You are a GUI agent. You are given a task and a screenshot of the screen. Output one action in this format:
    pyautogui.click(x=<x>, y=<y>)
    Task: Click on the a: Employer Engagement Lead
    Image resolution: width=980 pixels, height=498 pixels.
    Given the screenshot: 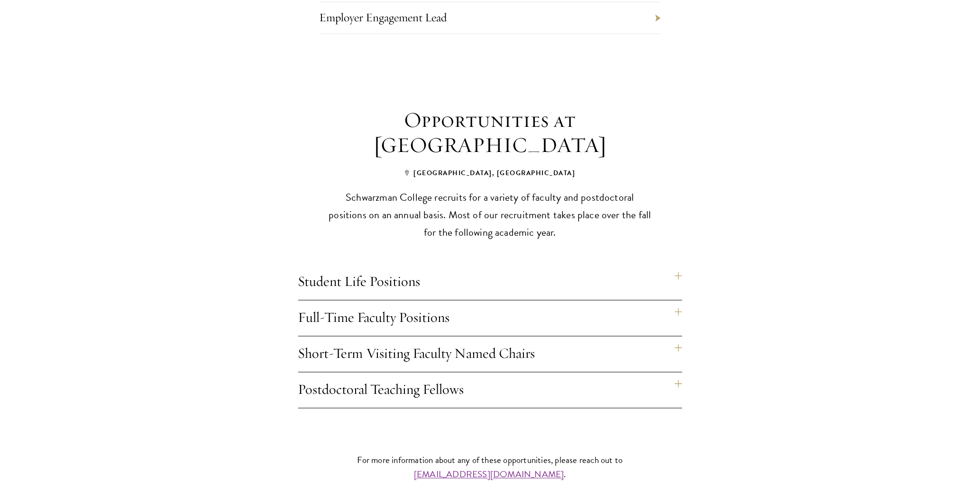 What is the action you would take?
    pyautogui.click(x=384, y=17)
    